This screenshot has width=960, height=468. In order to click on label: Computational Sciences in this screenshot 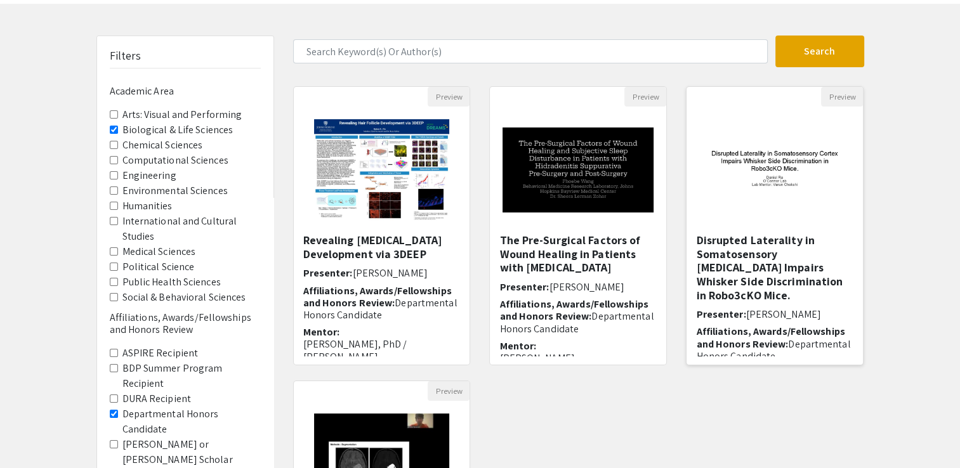, I will do `click(175, 160)`.